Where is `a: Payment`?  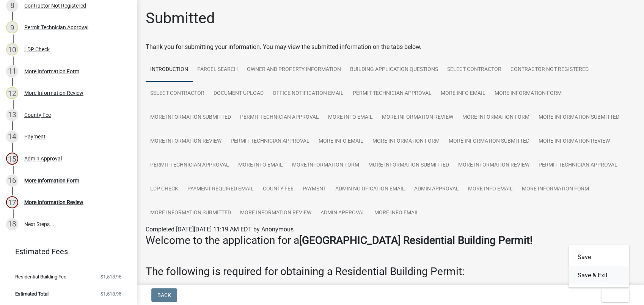
a: Payment is located at coordinates (314, 189).